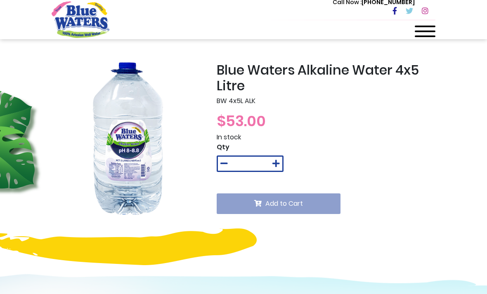  I want to click on span: $53.00, so click(241, 121).